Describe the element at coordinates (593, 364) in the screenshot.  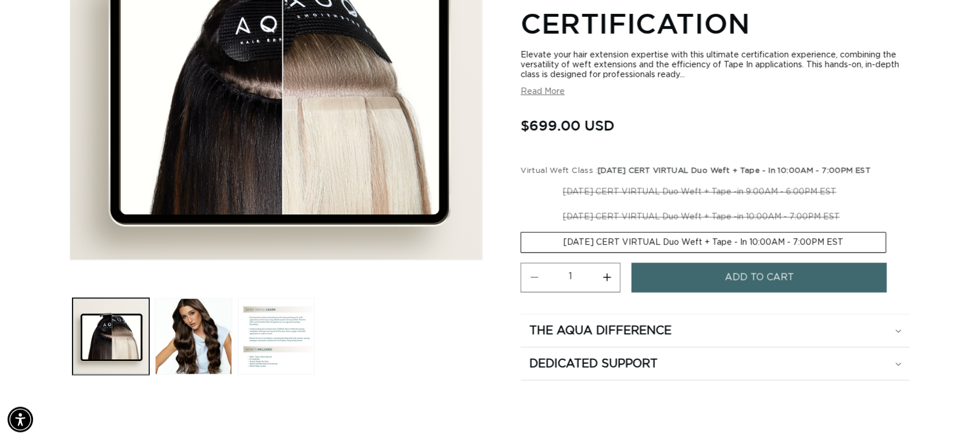
I see `h2: Dedicated Support` at that location.